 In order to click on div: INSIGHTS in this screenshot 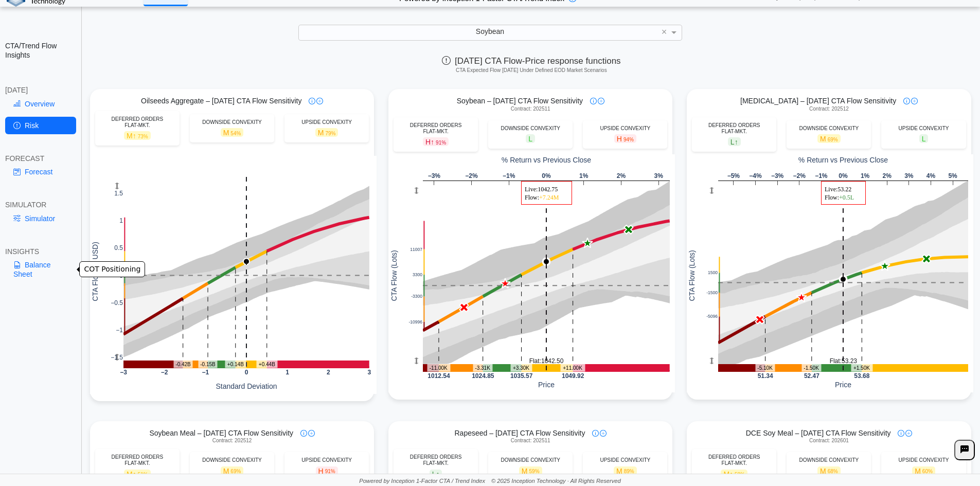, I will do `click(41, 251)`.